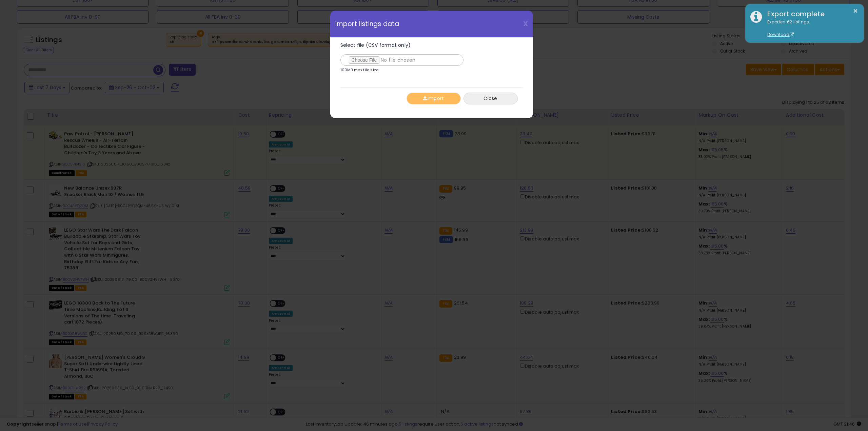  I want to click on div: Export complete, so click(810, 14).